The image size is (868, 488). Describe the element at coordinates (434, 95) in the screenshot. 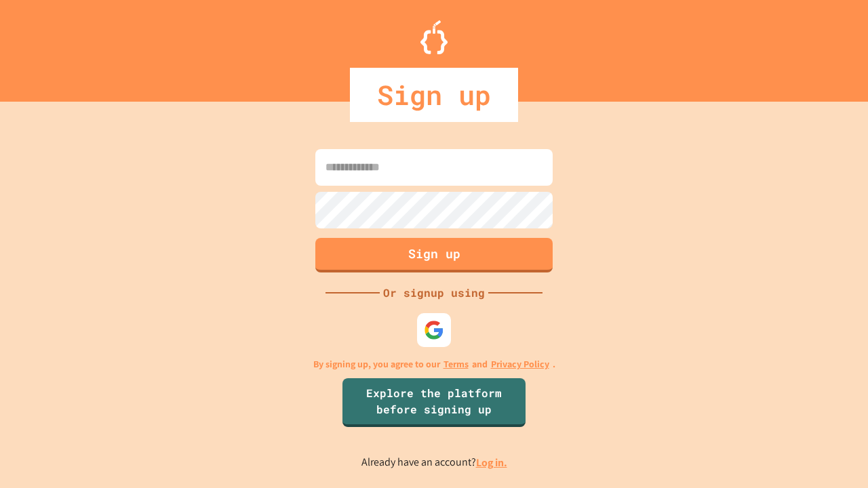

I see `div: Sign up` at that location.